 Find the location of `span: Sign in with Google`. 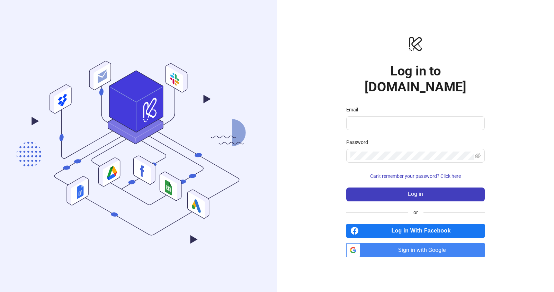

span: Sign in with Google is located at coordinates (424, 250).